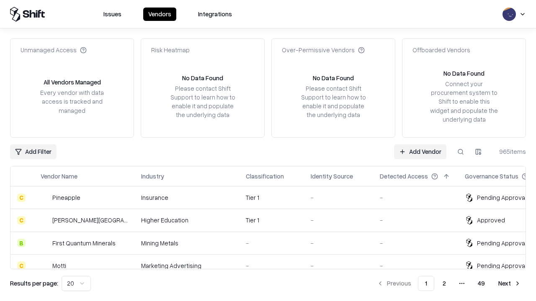 Image resolution: width=536 pixels, height=301 pixels. What do you see at coordinates (187, 266) in the screenshot?
I see `div: Marketing Advertising` at bounding box center [187, 266].